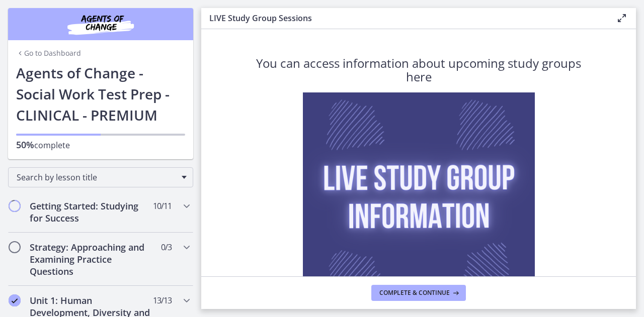 The image size is (644, 317). I want to click on span: 10 / 11, so click(162, 206).